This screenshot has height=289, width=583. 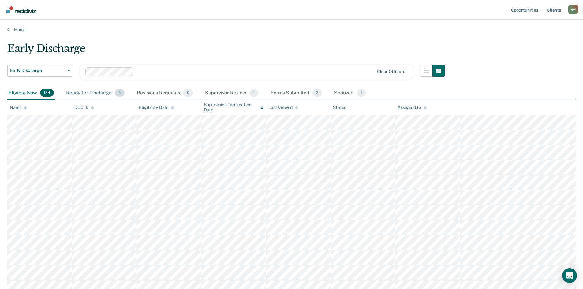 What do you see at coordinates (95, 93) in the screenshot?
I see `div: Ready for Discharge4` at bounding box center [95, 93].